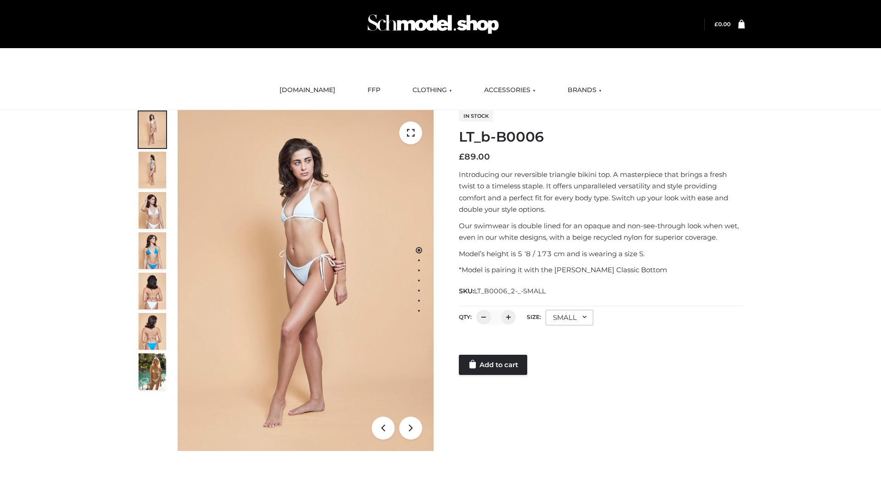  I want to click on h1: LT_b-B0006, so click(601, 137).